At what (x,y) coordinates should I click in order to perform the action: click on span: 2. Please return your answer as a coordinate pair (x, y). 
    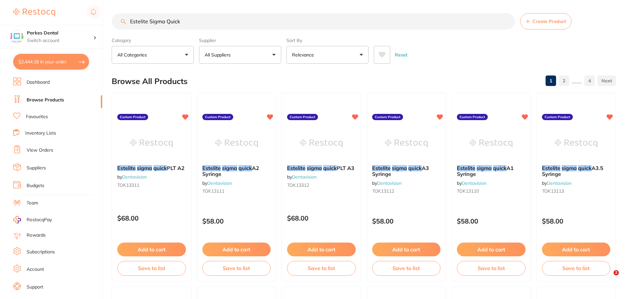
    Looking at the image, I should click on (617, 273).